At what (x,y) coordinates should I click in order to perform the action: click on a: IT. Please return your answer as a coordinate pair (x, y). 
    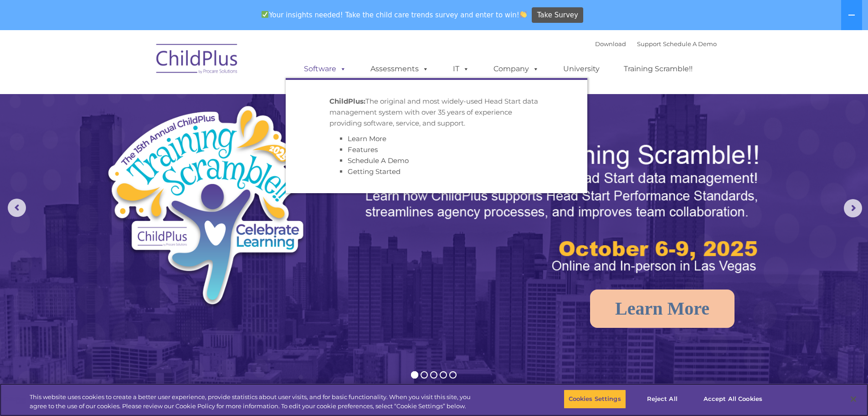
    Looking at the image, I should click on (461, 69).